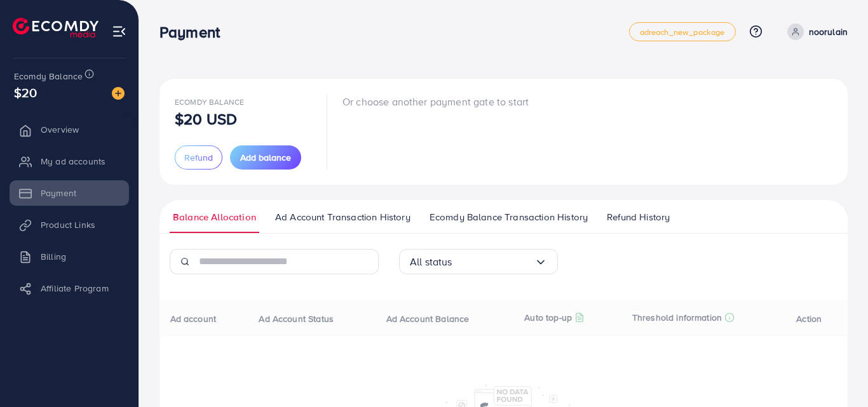  What do you see at coordinates (682, 32) in the screenshot?
I see `a: adreach_new_package` at bounding box center [682, 32].